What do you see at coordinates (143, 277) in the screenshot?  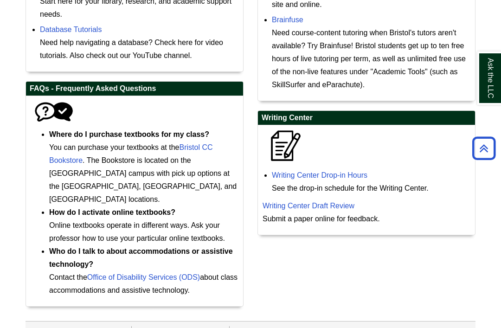 I see `a: Office of Disability Services (ODS)` at bounding box center [143, 277].